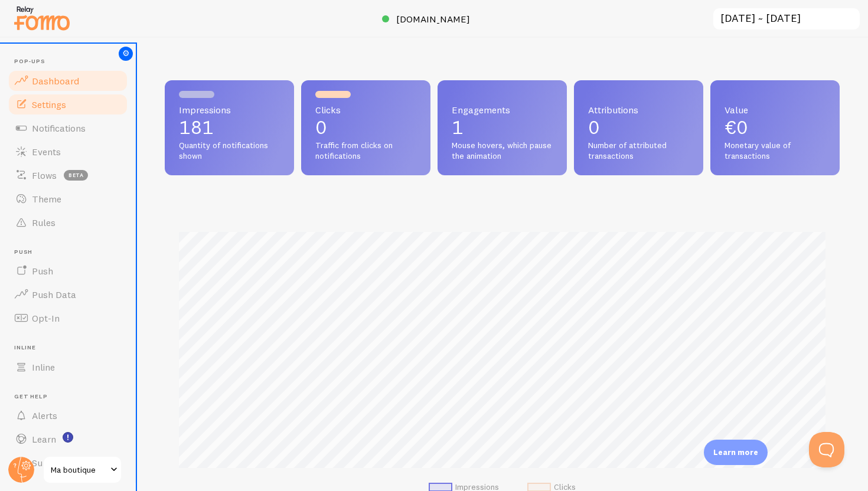 This screenshot has width=868, height=491. Describe the element at coordinates (229, 151) in the screenshot. I see `span: Quantity of notifications shown` at that location.